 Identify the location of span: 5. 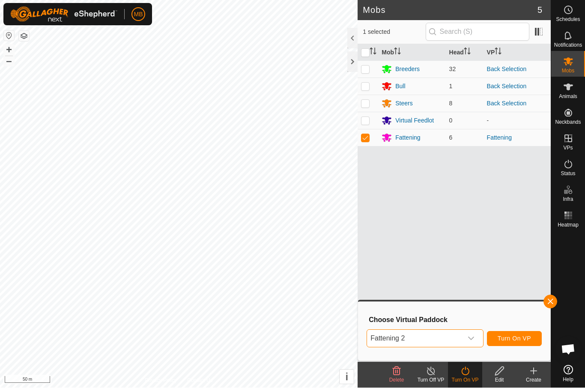
(539, 10).